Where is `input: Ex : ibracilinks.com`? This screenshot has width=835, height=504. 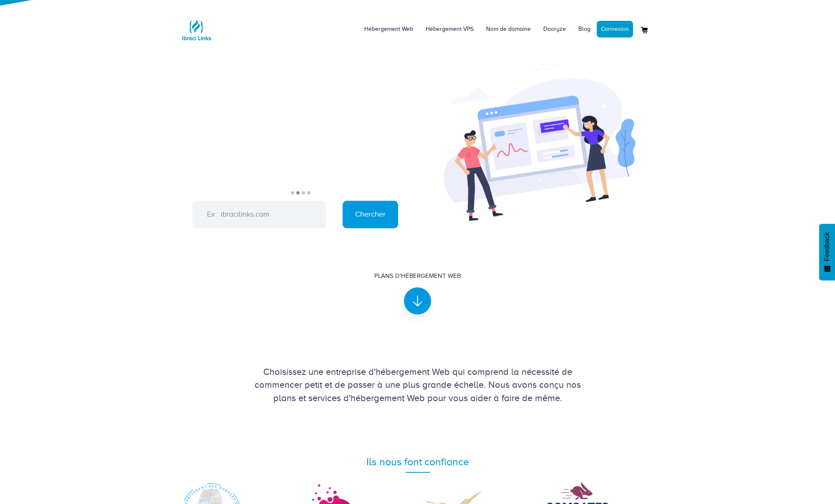
input: Ex : ibracilinks.com is located at coordinates (259, 215).